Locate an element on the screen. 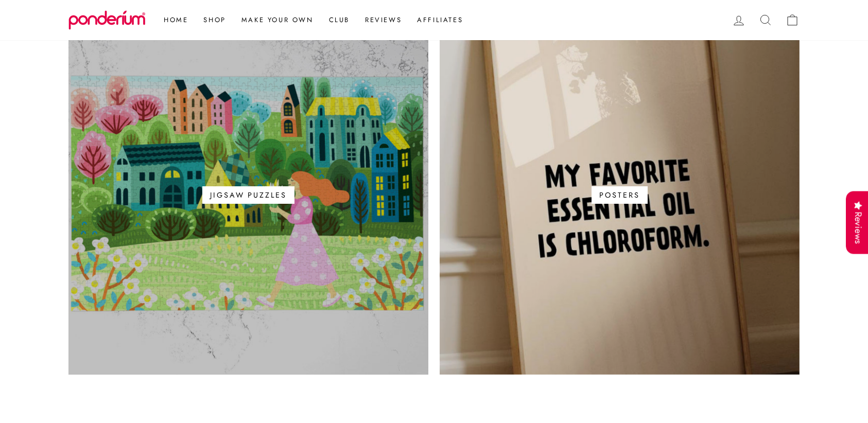  a: Club is located at coordinates (339, 20).